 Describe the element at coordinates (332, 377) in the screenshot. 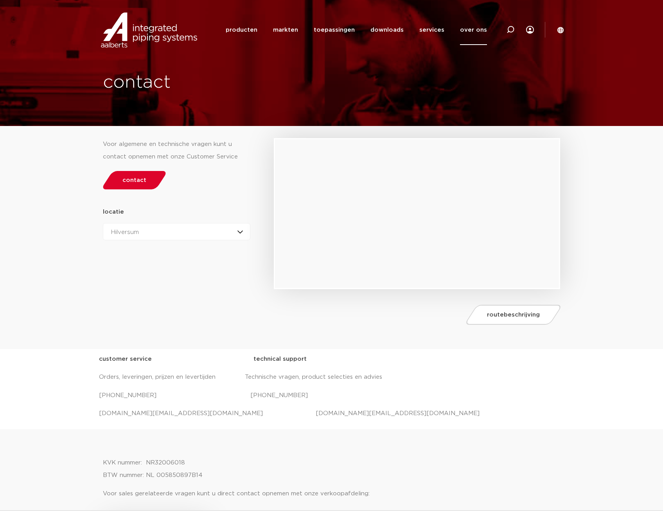

I see `p: Orders, leveringen, prijzen en levertijden Technische vragen, product selecties en advies` at that location.